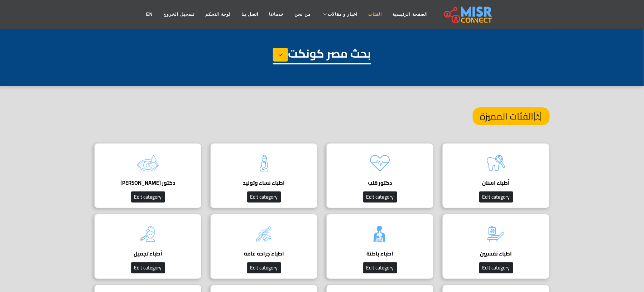 The width and height of the screenshot is (644, 292). I want to click on a: أطباء اسنان Edit category, so click(496, 176).